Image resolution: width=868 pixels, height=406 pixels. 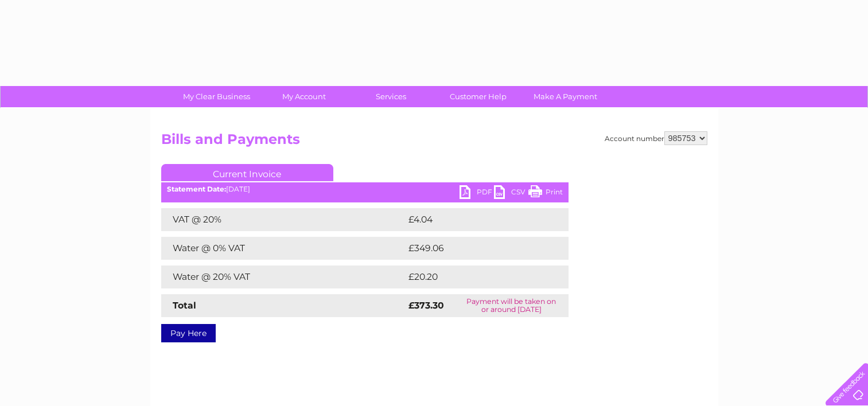 I want to click on td: Water @ 0% VAT, so click(x=283, y=249).